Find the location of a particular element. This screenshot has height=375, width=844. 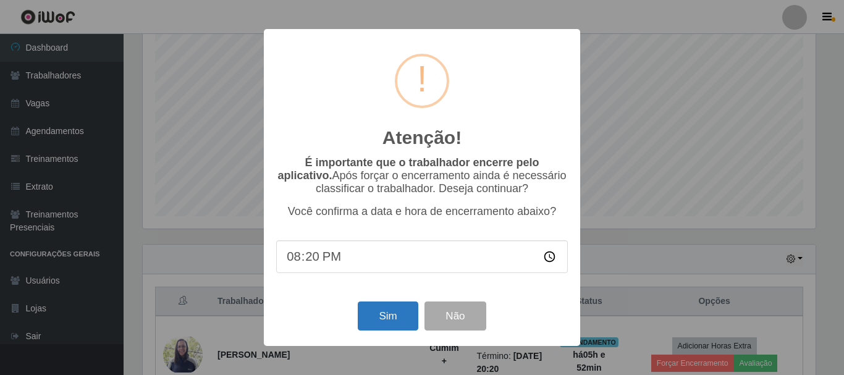

b: É importante que o trabalhador encerre pelo aplicativo. is located at coordinates (408, 169).